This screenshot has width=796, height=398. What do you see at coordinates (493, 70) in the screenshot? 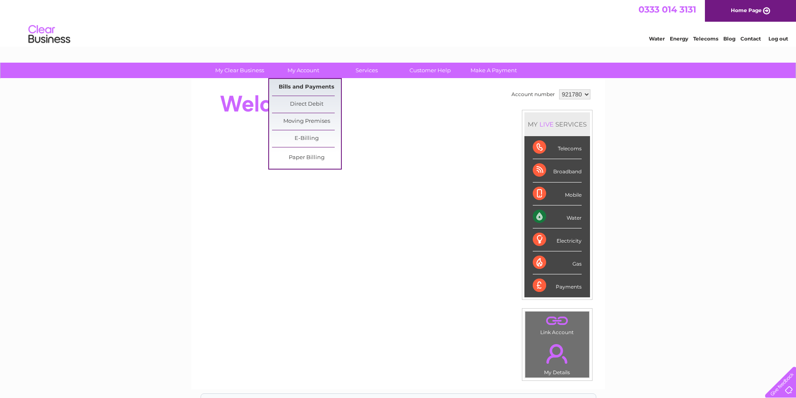
I see `a: Make A Payment` at bounding box center [493, 70].